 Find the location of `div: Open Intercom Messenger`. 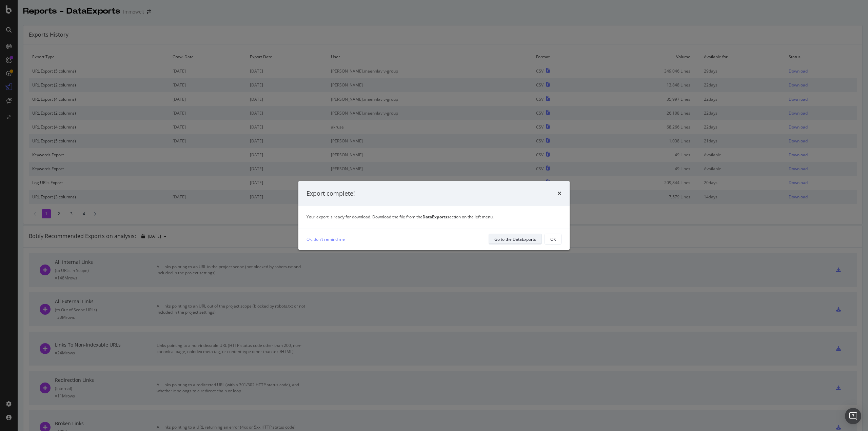

div: Open Intercom Messenger is located at coordinates (853, 416).